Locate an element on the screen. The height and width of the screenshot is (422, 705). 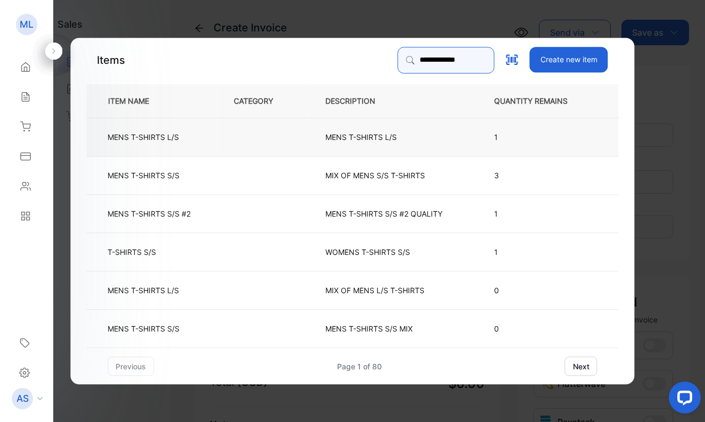
p: MIX OF MENS S/S T-SHIRTS is located at coordinates (375, 175).